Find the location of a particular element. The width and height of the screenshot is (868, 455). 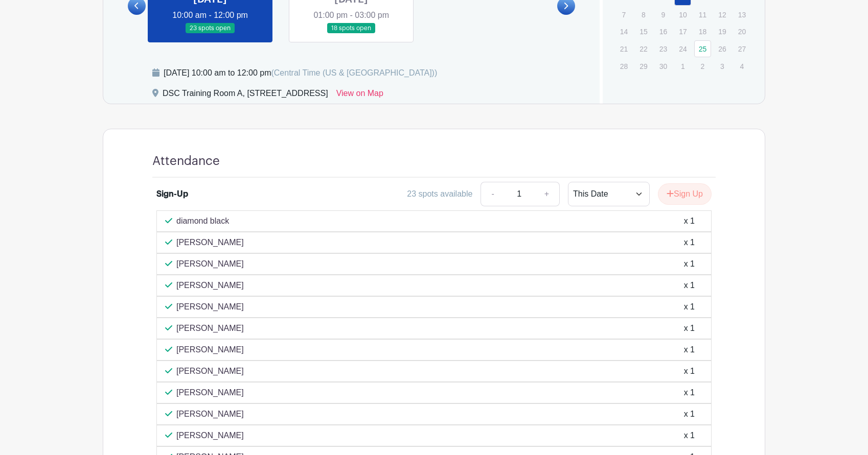

p: 16 is located at coordinates (664, 31).